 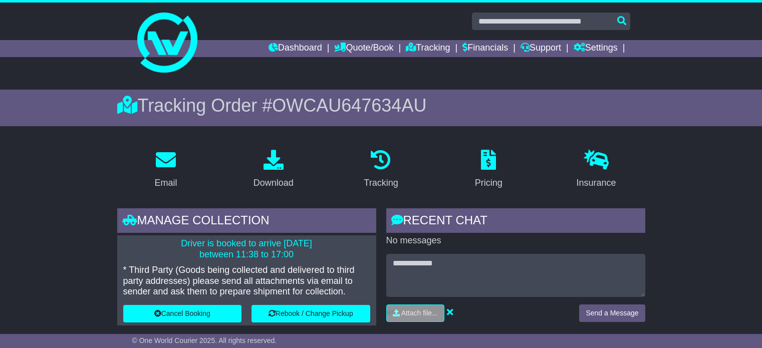 I want to click on a: Download, so click(x=273, y=170).